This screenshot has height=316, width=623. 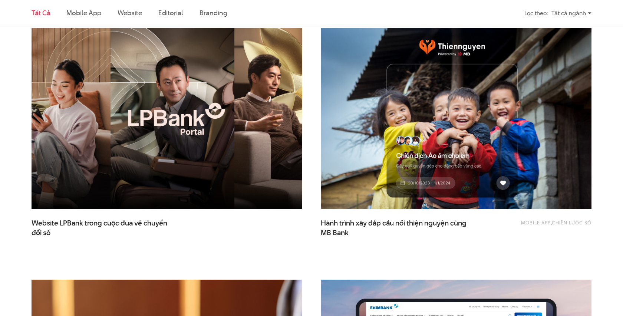 I want to click on img: thumb, so click(x=456, y=118).